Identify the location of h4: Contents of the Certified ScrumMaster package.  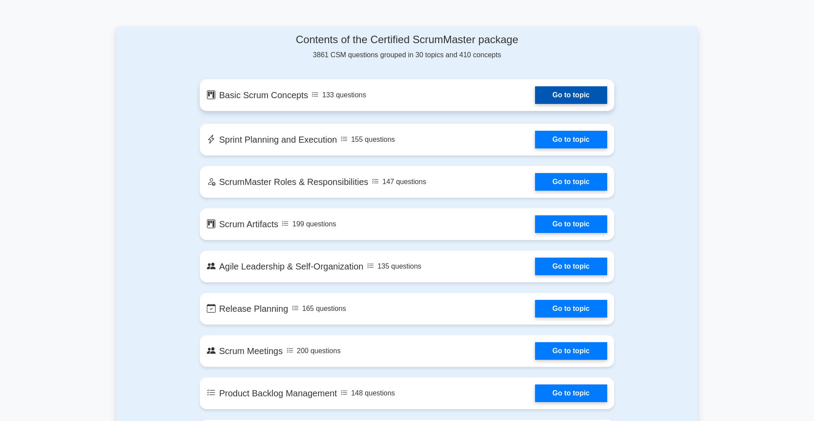
(407, 40).